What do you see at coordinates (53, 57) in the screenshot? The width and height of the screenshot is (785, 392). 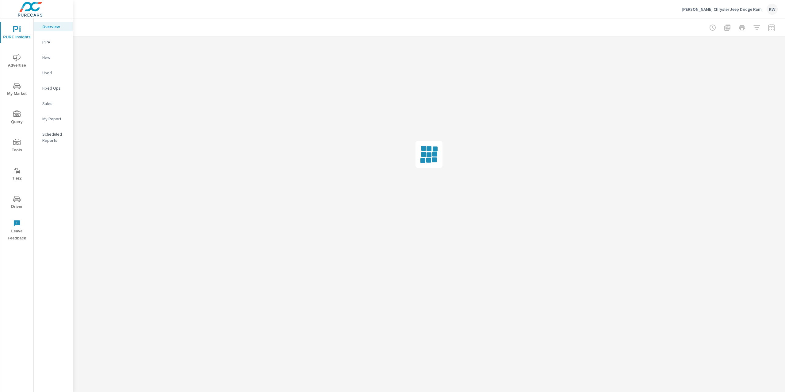 I see `div: New` at bounding box center [53, 57].